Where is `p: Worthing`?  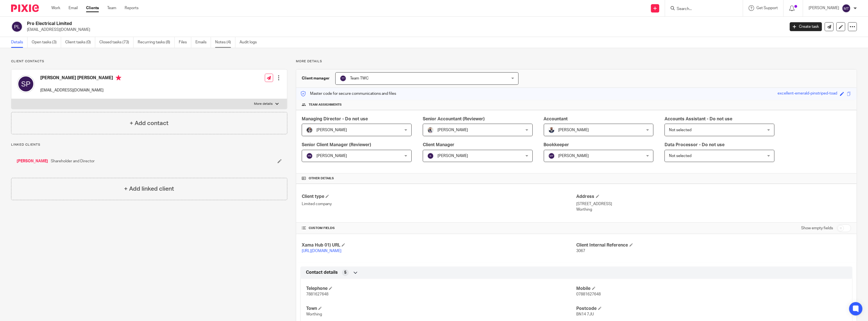
p: Worthing is located at coordinates (713, 209).